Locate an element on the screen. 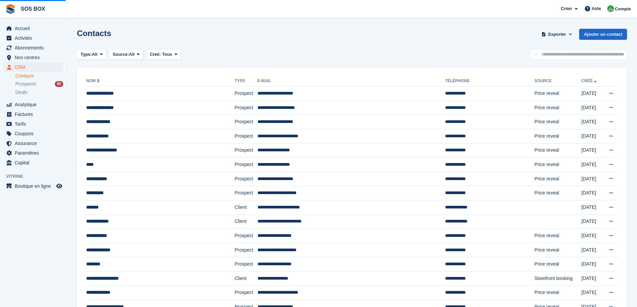  a: Prospects 90 is located at coordinates (39, 84).